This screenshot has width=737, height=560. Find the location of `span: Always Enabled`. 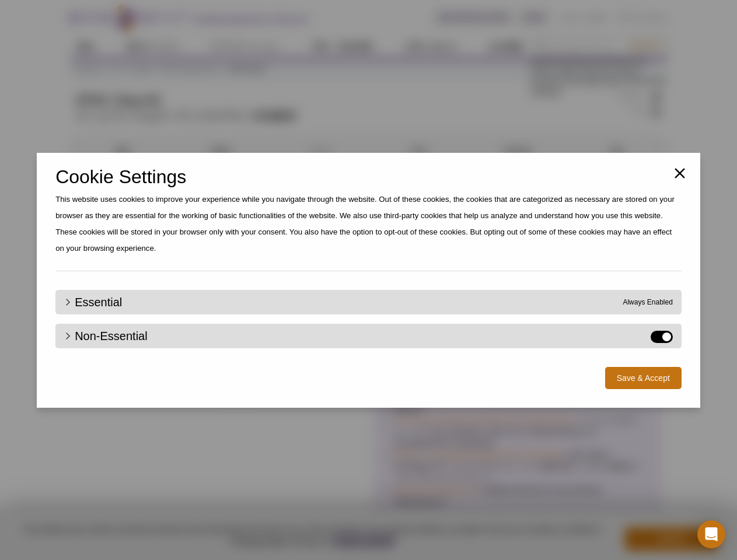

span: Always Enabled is located at coordinates (647, 302).